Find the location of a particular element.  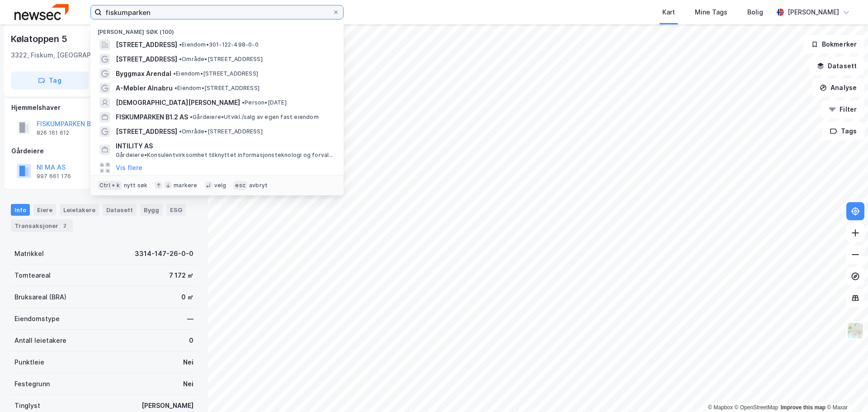

div: Bolig is located at coordinates (755, 12).